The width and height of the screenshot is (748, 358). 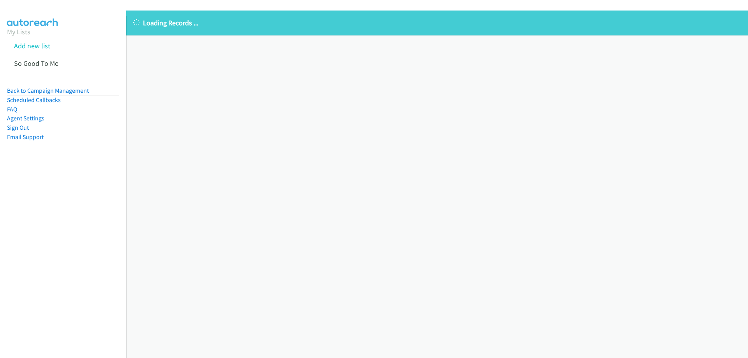 I want to click on p: Loading Records ..., so click(x=437, y=23).